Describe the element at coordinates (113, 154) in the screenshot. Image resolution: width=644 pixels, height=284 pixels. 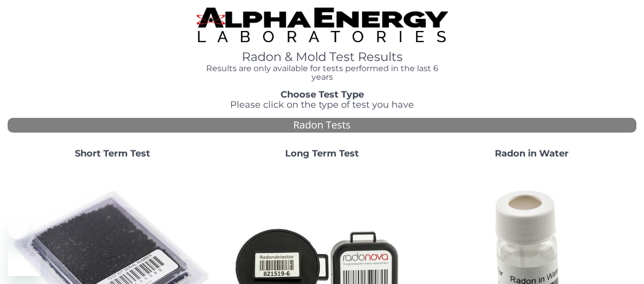
I see `strong: Short Term Test` at that location.